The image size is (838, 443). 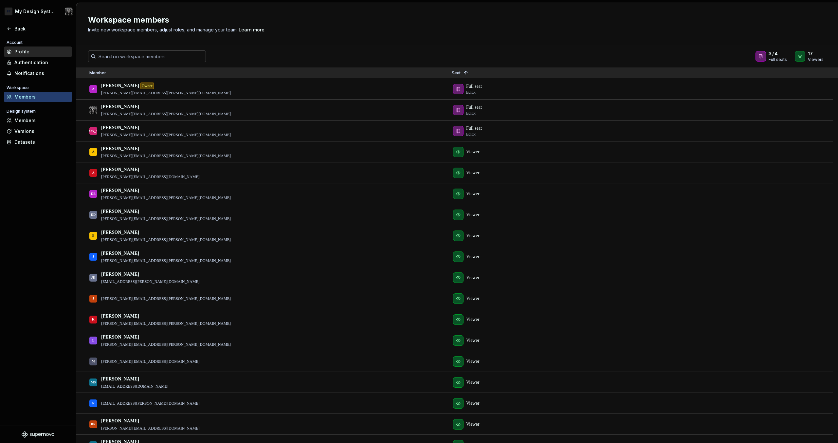 I want to click on a: Versions, so click(x=38, y=131).